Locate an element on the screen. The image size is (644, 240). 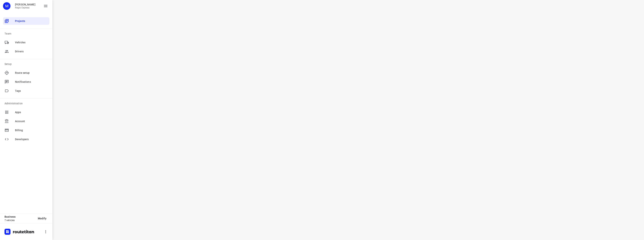
div: Developers is located at coordinates (26, 139).